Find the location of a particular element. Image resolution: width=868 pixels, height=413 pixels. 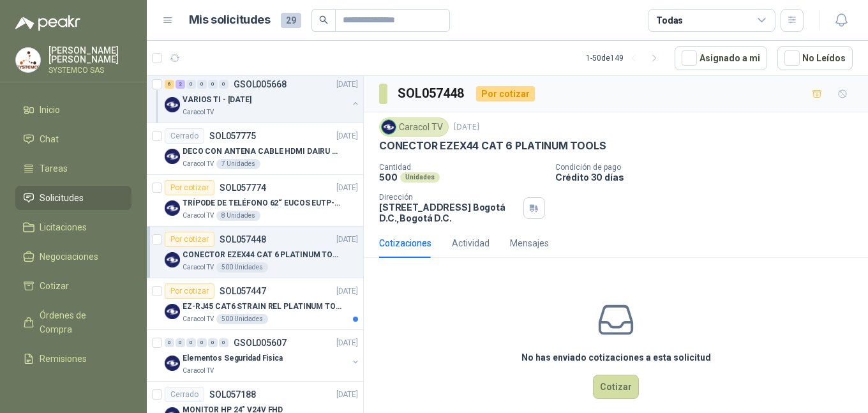

p: SOL057448 is located at coordinates (243, 239).